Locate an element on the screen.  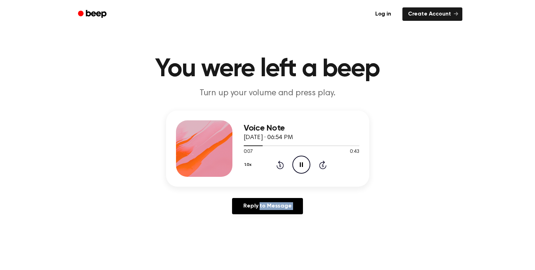
button: 1.0x is located at coordinates (249, 165).